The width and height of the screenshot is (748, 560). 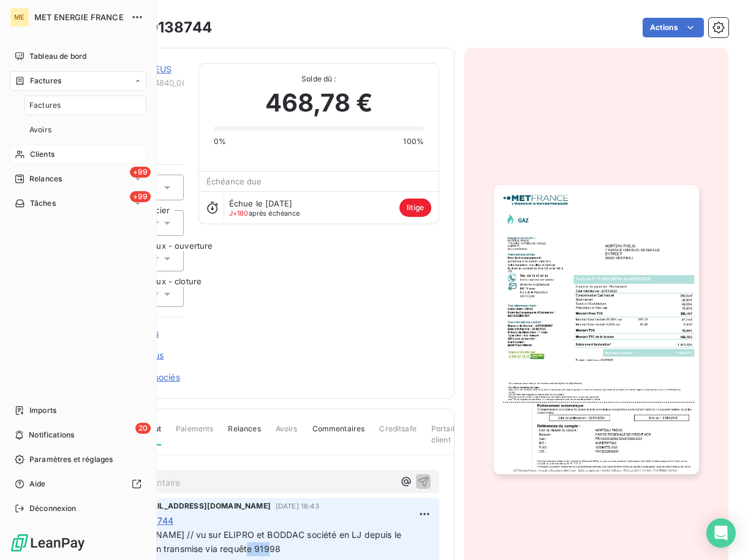 What do you see at coordinates (143, 428) in the screenshot?
I see `span: 20` at bounding box center [143, 428].